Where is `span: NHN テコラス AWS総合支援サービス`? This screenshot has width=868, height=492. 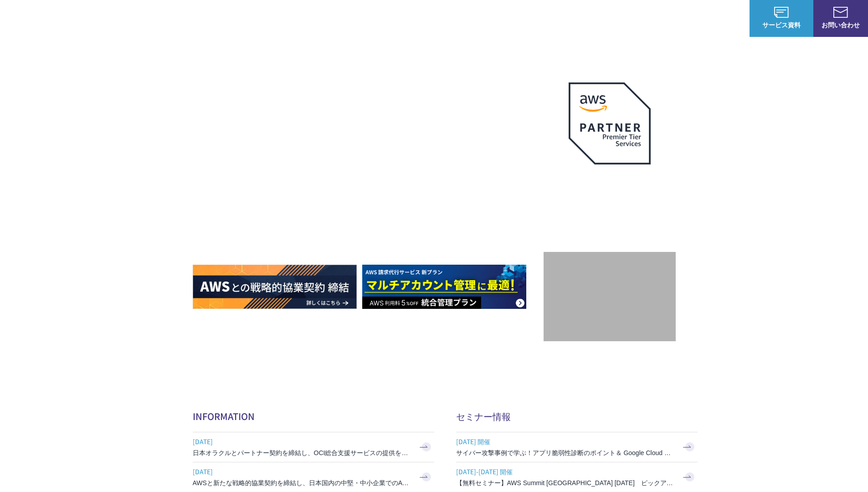
span: NHN テコラス AWS総合支援サービス is located at coordinates (138, 18).